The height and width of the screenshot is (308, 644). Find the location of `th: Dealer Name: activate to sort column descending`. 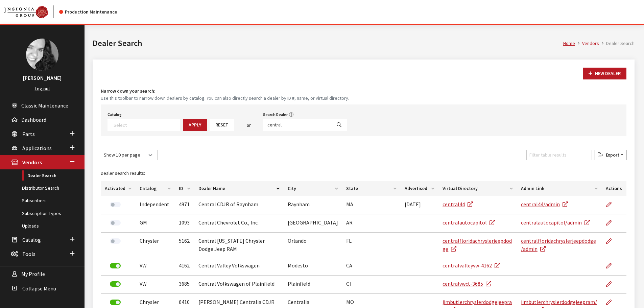

th: Dealer Name: activate to sort column descending is located at coordinates (239, 188).